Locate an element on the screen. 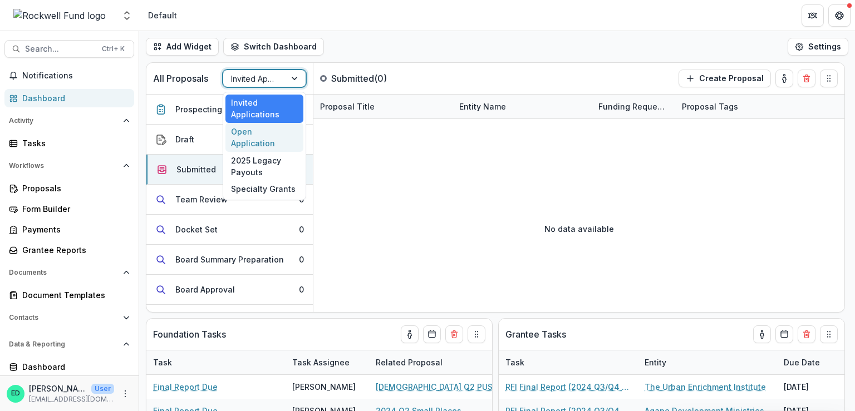  a: Grantee Reports is located at coordinates (69, 250).